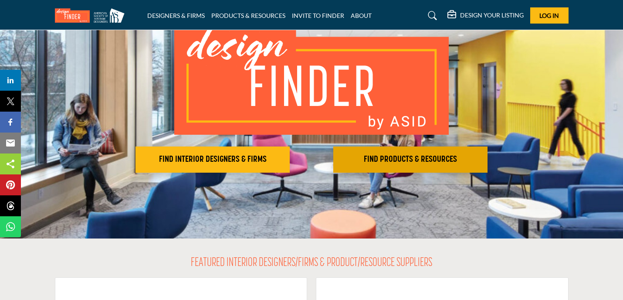  Describe the element at coordinates (492, 15) in the screenshot. I see `h5: DESIGN YOUR LISTING` at that location.